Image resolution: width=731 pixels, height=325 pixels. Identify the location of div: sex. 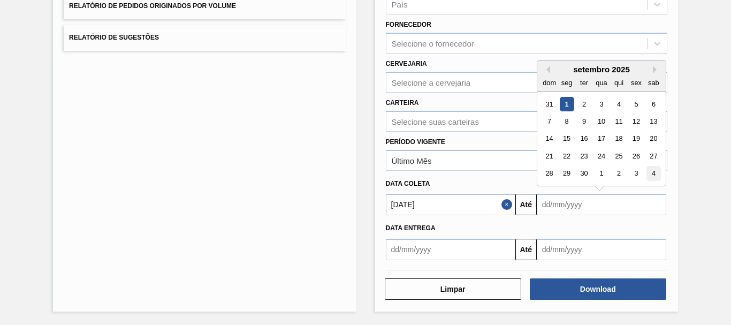
(635, 82).